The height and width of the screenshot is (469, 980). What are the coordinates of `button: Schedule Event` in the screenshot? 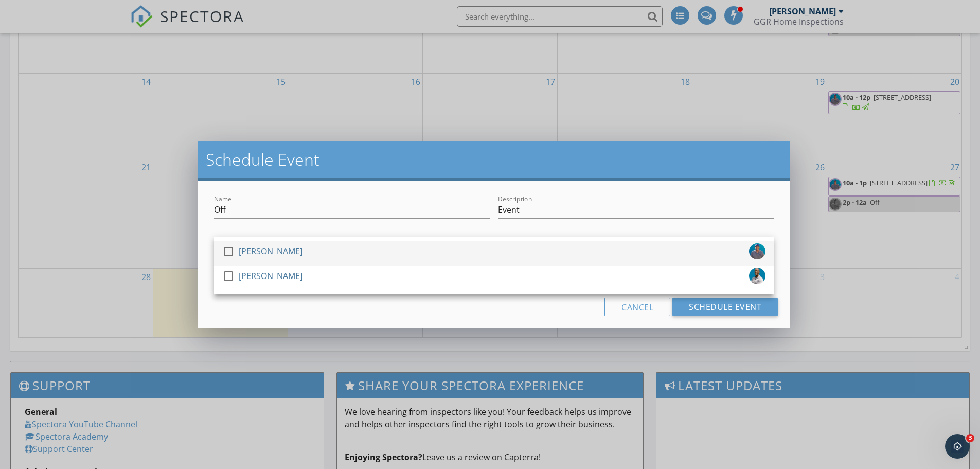 It's located at (725, 307).